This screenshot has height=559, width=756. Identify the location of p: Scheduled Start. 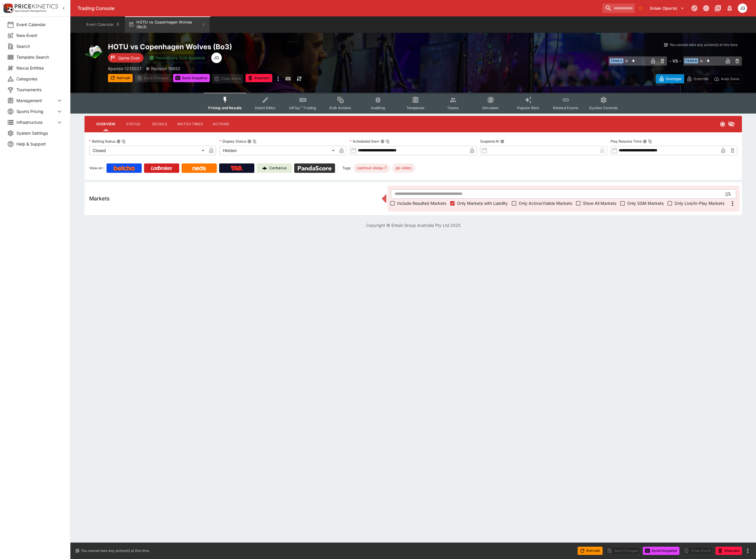
(365, 141).